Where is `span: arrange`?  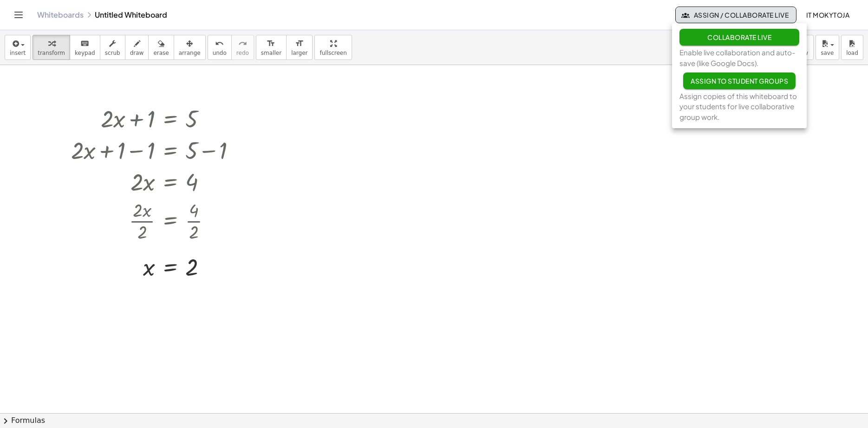
span: arrange is located at coordinates (190, 53).